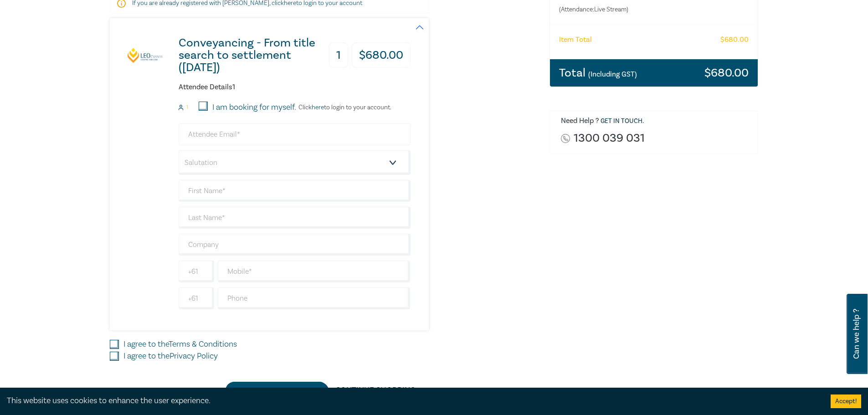 The width and height of the screenshot is (868, 415). What do you see at coordinates (203, 344) in the screenshot?
I see `a: Terms & Conditions` at bounding box center [203, 344].